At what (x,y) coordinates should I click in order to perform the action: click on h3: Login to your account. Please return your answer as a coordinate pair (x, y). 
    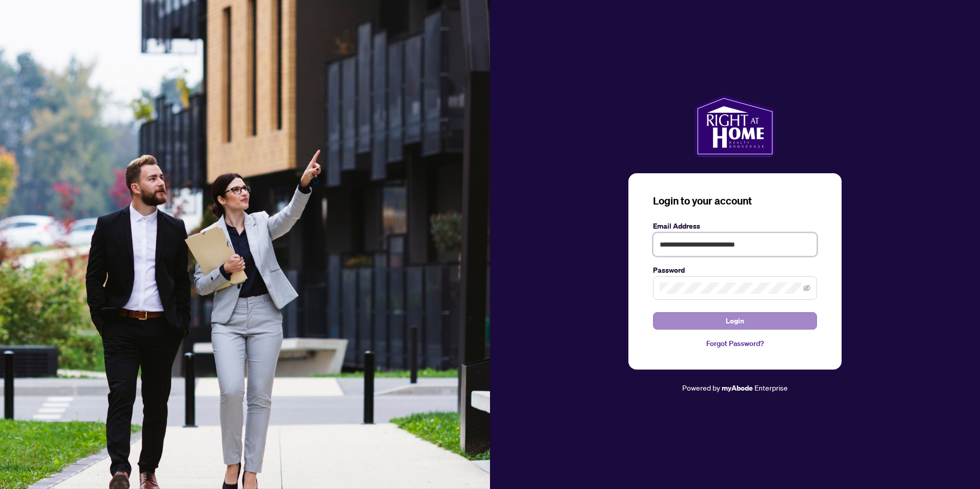
    Looking at the image, I should click on (735, 201).